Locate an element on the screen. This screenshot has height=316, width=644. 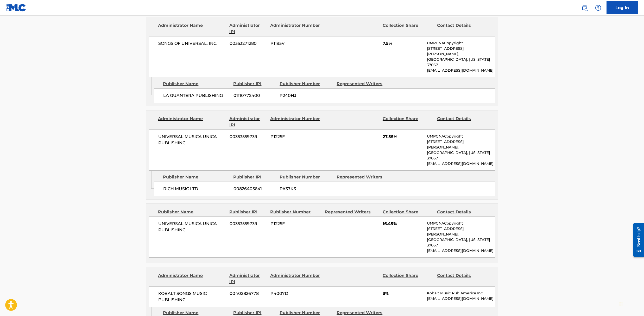
div: Drag is located at coordinates (621, 304).